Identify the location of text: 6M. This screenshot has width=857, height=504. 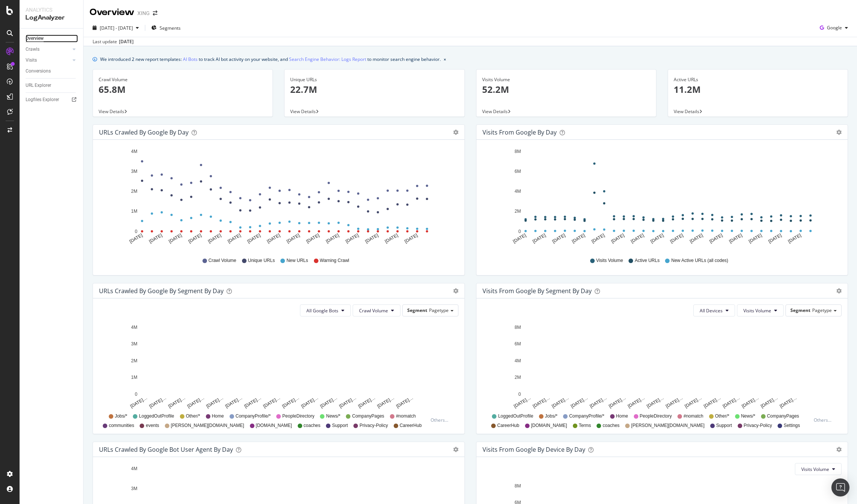
(517, 171).